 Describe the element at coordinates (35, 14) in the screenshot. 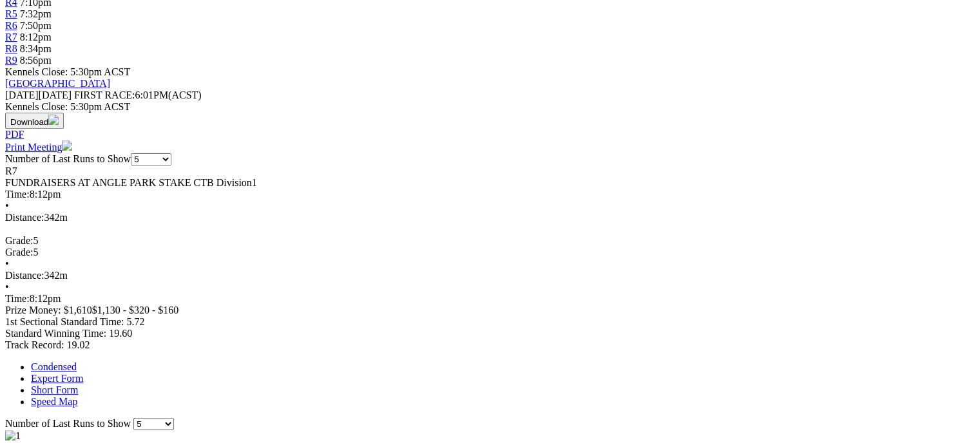

I see `span: 7:32pm` at that location.